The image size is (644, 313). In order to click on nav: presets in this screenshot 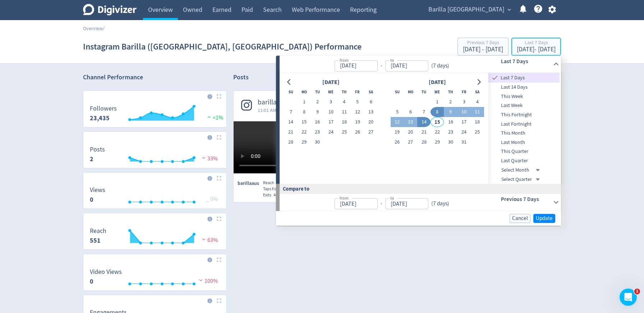, I will do `click(524, 128)`.